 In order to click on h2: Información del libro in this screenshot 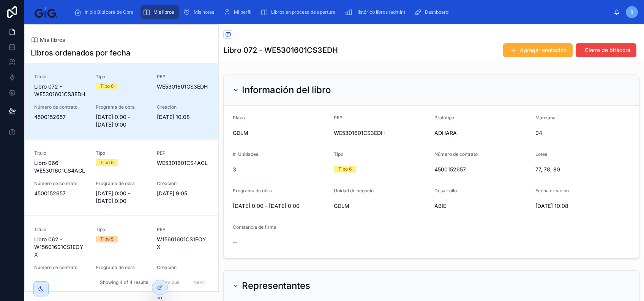, I will do `click(287, 90)`.